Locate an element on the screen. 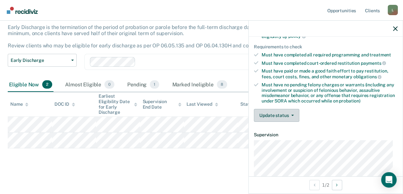  span: probation) is located at coordinates (349, 101).